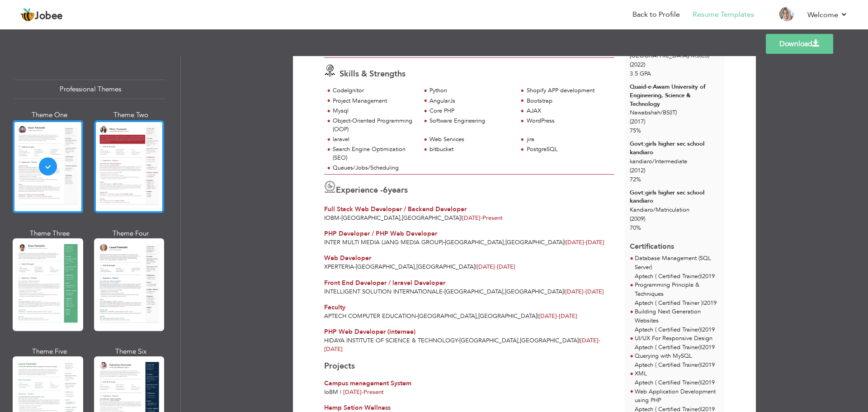  Describe the element at coordinates (391, 341) in the screenshot. I see `span: hidaya Institute of Science & Technology` at that location.